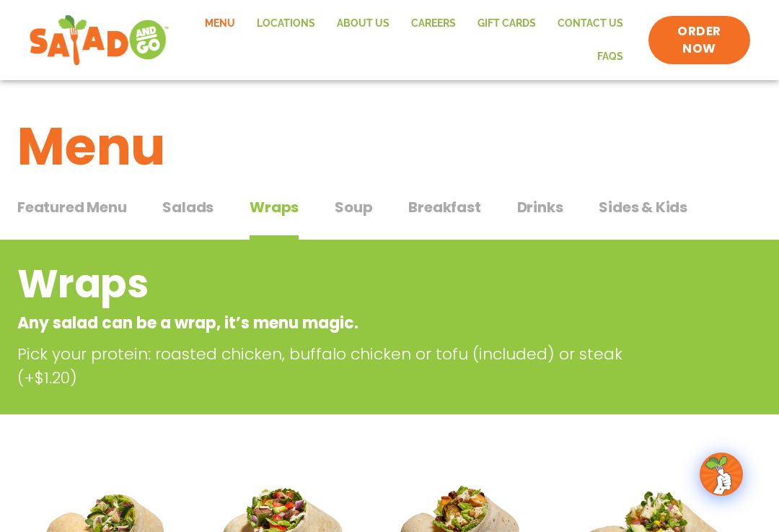 The width and height of the screenshot is (779, 532). What do you see at coordinates (331, 322) in the screenshot?
I see `p: Any salad can be a wrap, it’s menu magic.` at bounding box center [331, 322].